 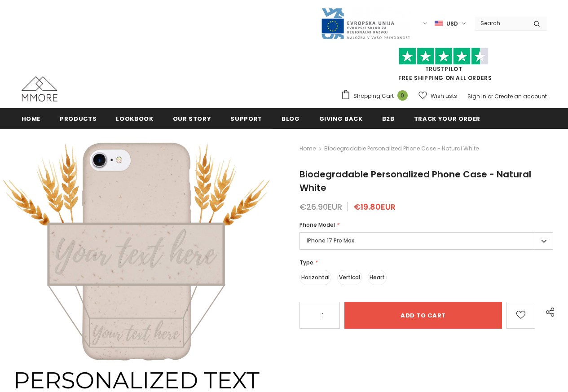 What do you see at coordinates (444, 67) in the screenshot?
I see `span: FREE SHIPPING ON ALL ORDERS` at bounding box center [444, 67].